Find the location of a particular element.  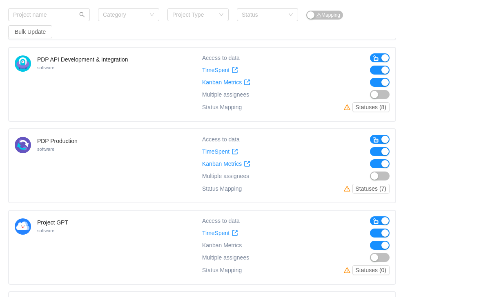

h4: PDP API Development & Integration is located at coordinates (82, 60).